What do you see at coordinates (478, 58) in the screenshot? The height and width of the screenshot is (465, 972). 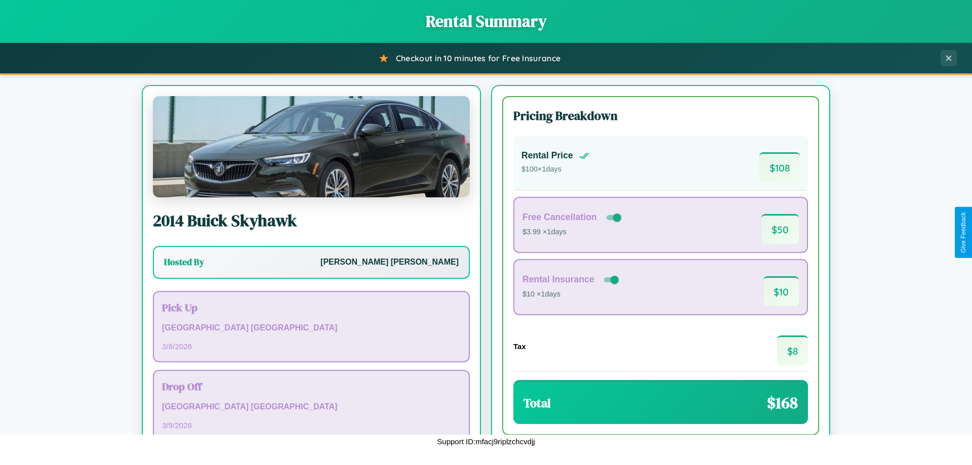 I see `span: Checkout in 10 minutes for Free Insurance` at bounding box center [478, 58].